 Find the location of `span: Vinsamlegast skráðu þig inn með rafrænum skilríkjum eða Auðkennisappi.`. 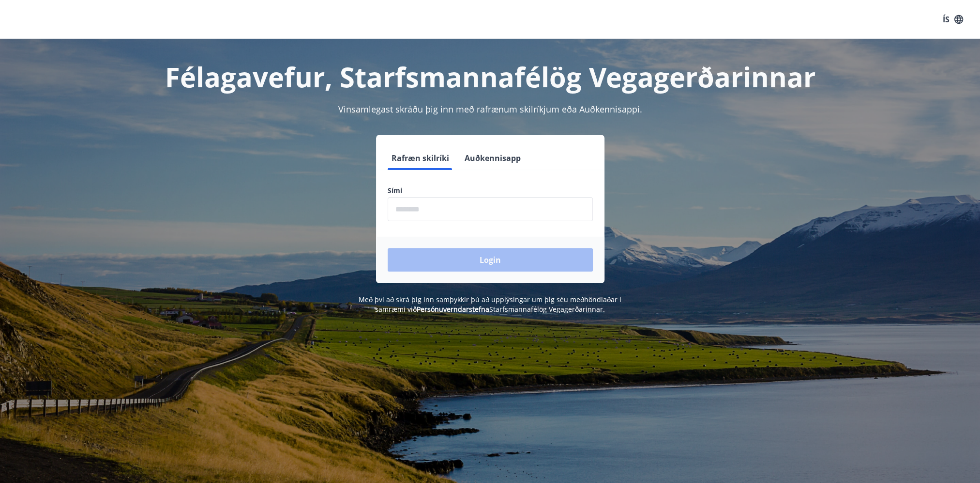

span: Vinsamlegast skráðu þig inn með rafrænum skilríkjum eða Auðkennisappi. is located at coordinates (490, 109).